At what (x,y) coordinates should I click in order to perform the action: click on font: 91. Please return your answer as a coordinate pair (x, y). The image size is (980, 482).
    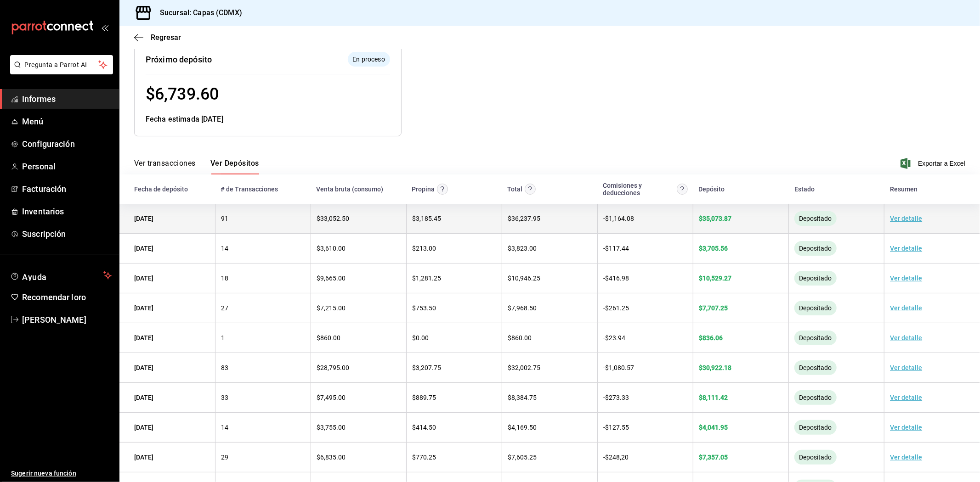
    Looking at the image, I should click on (224, 219).